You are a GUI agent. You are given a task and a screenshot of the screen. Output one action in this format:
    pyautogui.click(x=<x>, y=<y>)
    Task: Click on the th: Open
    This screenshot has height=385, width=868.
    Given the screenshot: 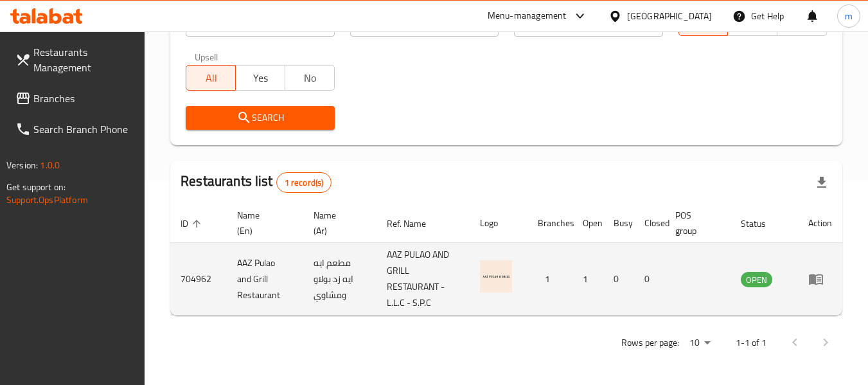 What is the action you would take?
    pyautogui.click(x=588, y=223)
    